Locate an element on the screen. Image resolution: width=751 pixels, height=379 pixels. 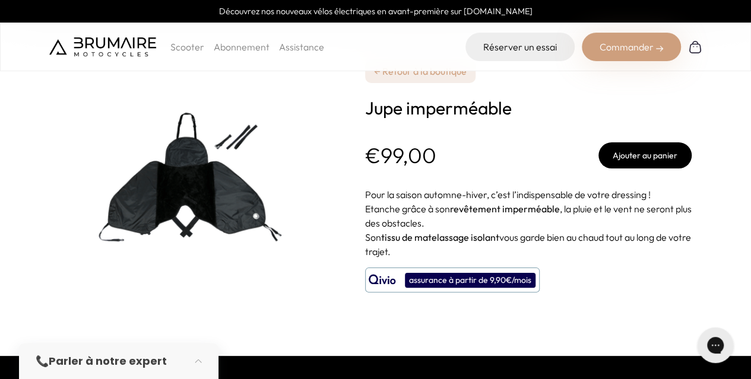
p: Etanche grâce à son , la pluie et le vent ne seront plus des obstacles. is located at coordinates (528, 216).